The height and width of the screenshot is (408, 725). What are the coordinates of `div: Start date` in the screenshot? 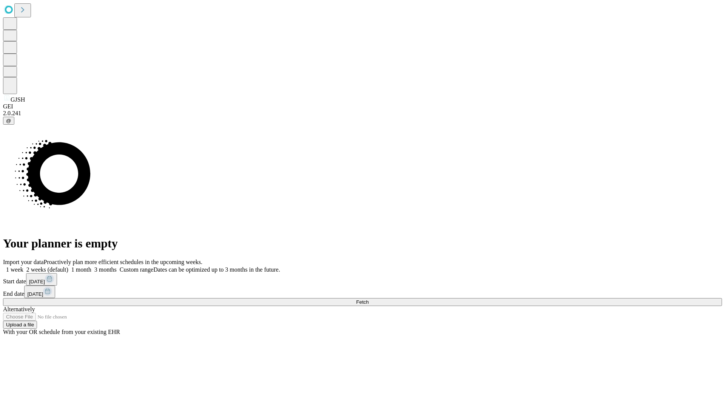 It's located at (363, 279).